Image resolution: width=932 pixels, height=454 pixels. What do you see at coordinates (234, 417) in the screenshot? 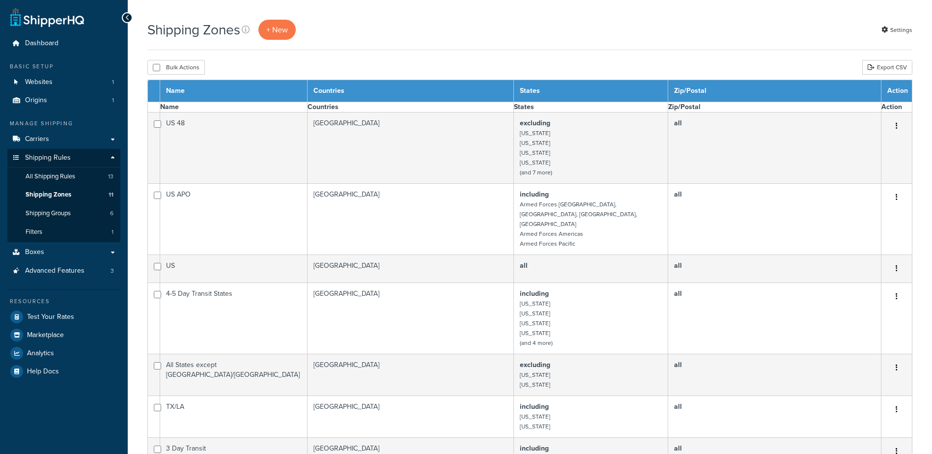
I see `td: TX/LA` at bounding box center [234, 417].